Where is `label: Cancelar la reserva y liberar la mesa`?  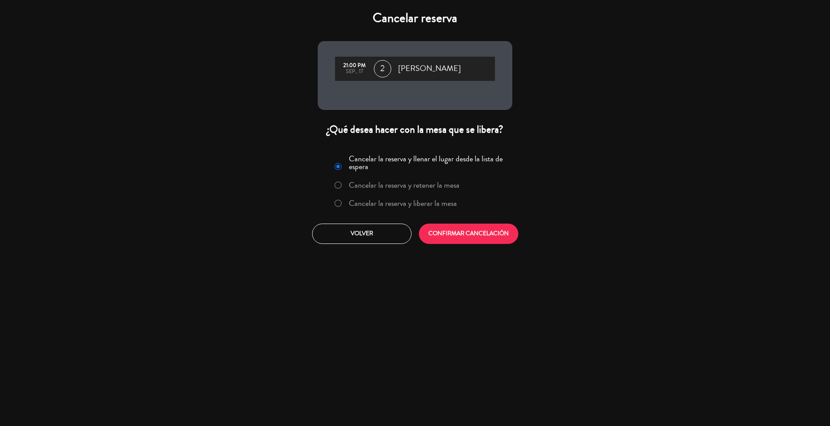
label: Cancelar la reserva y liberar la mesa is located at coordinates (403, 203).